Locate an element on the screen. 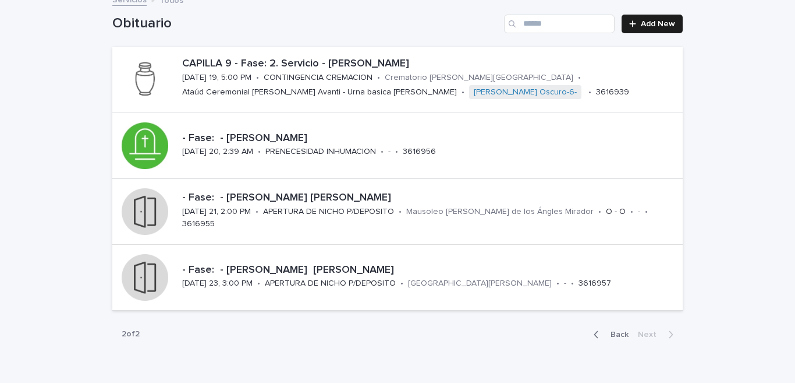 The width and height of the screenshot is (795, 383). span: Back is located at coordinates (616, 334).